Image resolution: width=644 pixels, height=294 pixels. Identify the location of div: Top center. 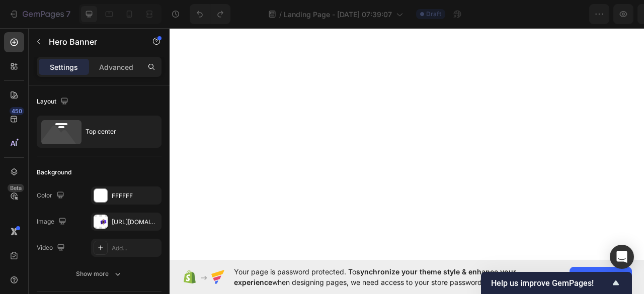
(116, 132).